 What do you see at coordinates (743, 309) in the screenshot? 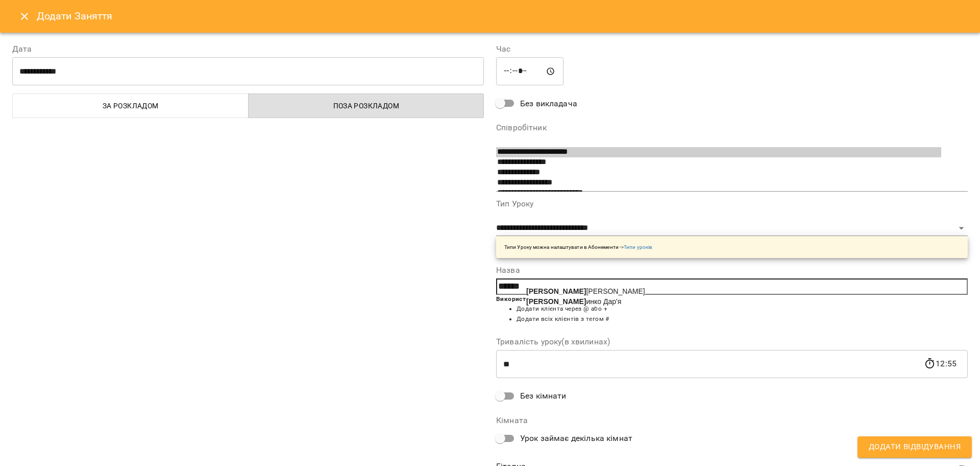
I see `li: Додати клієнта через @ або +` at bounding box center [743, 309].